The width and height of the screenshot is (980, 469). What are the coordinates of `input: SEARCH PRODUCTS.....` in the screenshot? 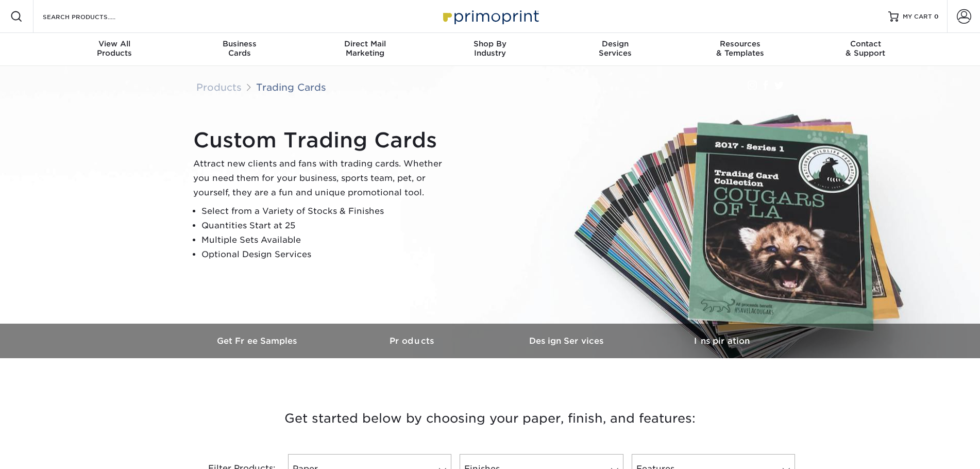 It's located at (91, 17).